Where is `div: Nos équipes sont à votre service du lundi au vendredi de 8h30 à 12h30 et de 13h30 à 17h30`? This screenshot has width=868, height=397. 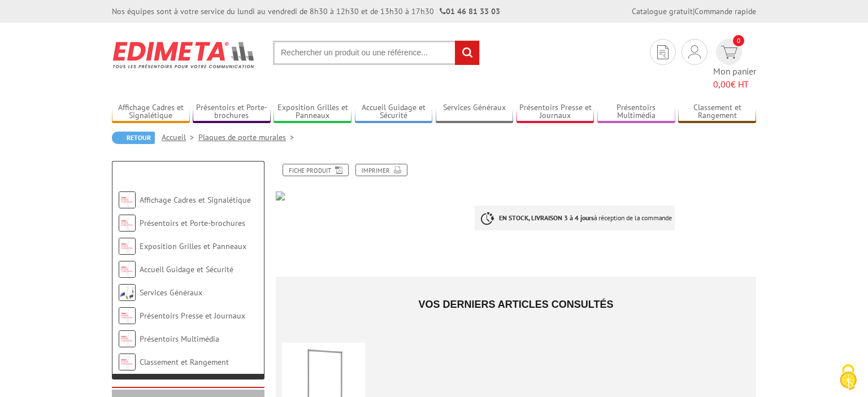
div: Nos équipes sont à votre service du lundi au vendredi de 8h30 à 12h30 et de 13h30 à 17h30 is located at coordinates (305, 11).